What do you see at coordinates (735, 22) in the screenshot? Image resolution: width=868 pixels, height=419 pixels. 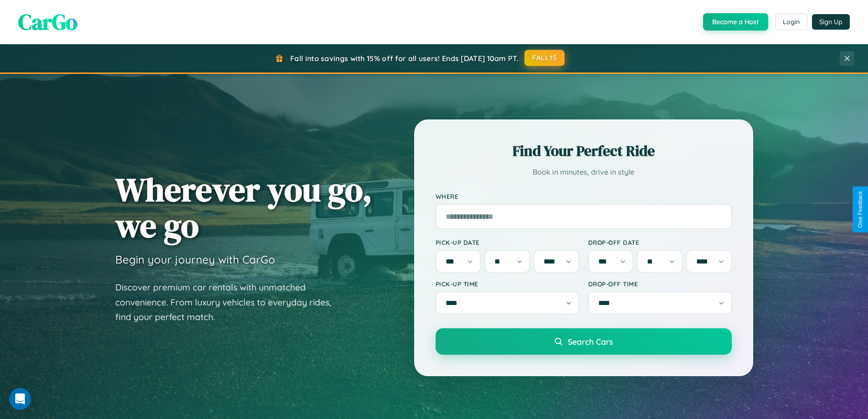 I see `button: Become a Host` at bounding box center [735, 22].